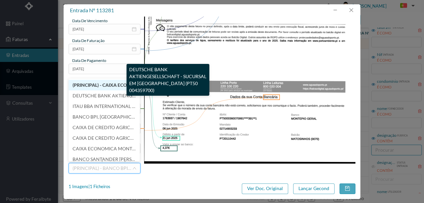 The height and width of the screenshot is (203, 424). What do you see at coordinates (265, 189) in the screenshot?
I see `button: Ver Doc. Original` at bounding box center [265, 189].